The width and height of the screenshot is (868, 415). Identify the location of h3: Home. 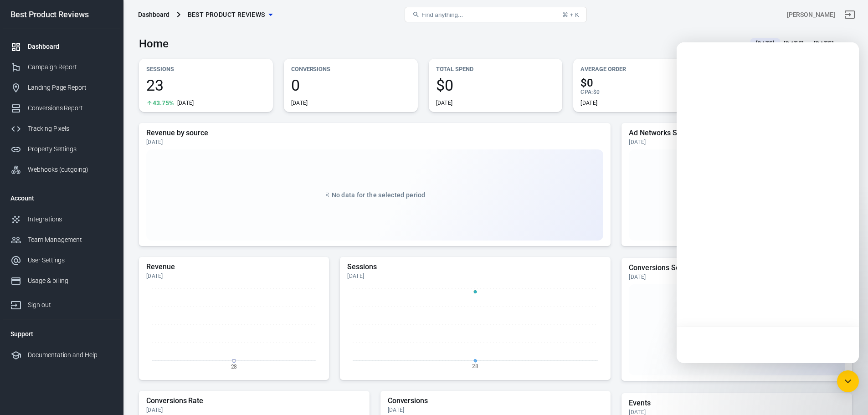
(154, 44).